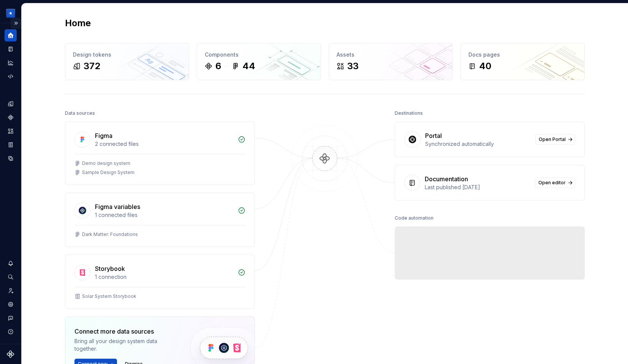  Describe the element at coordinates (434, 135) in the screenshot. I see `div: Portal` at that location.